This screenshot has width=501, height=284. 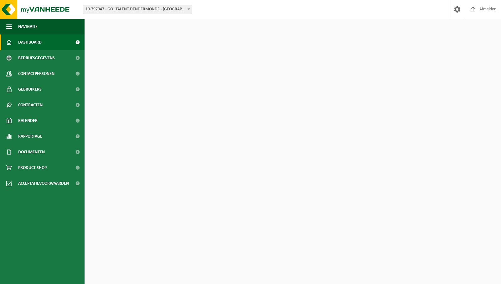 What do you see at coordinates (31, 152) in the screenshot?
I see `span: Documenten` at bounding box center [31, 152].